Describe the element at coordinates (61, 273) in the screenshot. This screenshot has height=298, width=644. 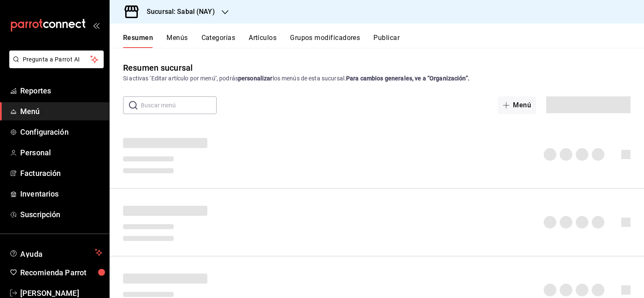
I see `span: Recomienda Parrot` at that location.